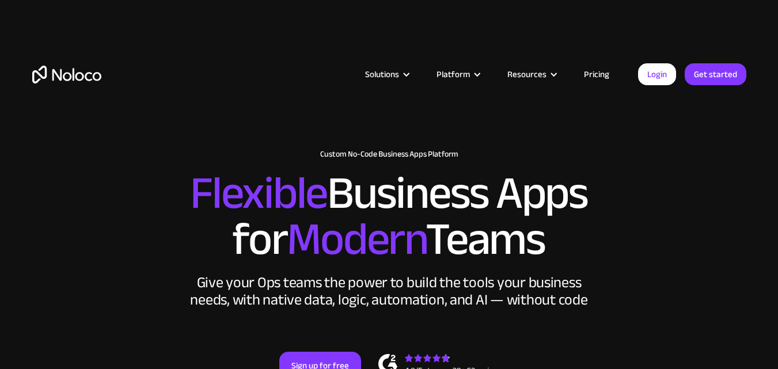 Image resolution: width=778 pixels, height=369 pixels. What do you see at coordinates (389, 216) in the screenshot?
I see `h2: Business Apps for Teams` at bounding box center [389, 216].